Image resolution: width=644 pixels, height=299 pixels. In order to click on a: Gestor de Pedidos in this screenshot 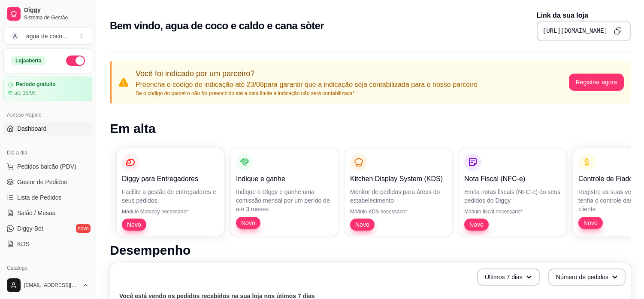, I will do `click(48, 181)`.